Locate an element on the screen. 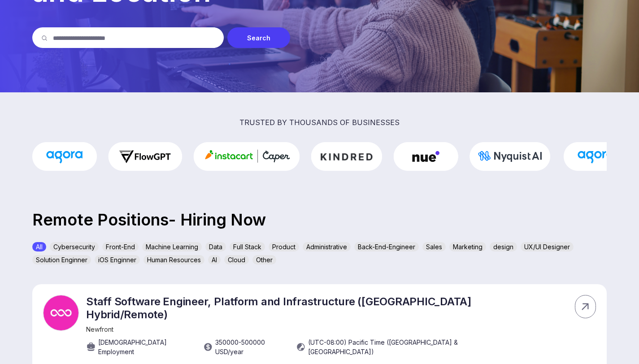 This screenshot has height=364, width=639. div: Sales is located at coordinates (434, 246).